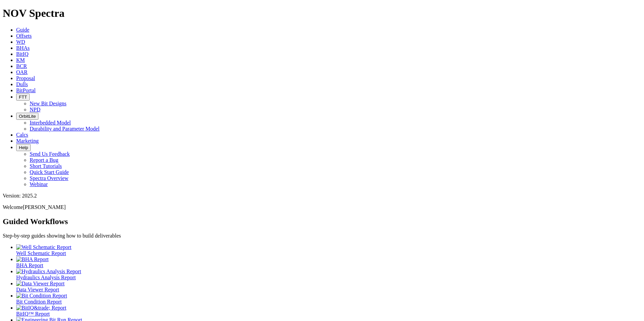 Image resolution: width=644 pixels, height=321 pixels. What do you see at coordinates (26, 90) in the screenshot?
I see `a: BitPortal` at bounding box center [26, 90].